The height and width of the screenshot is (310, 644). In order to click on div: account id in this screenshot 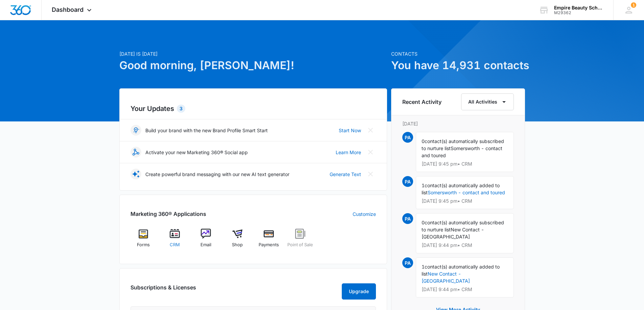, I will do `click(579, 13)`.